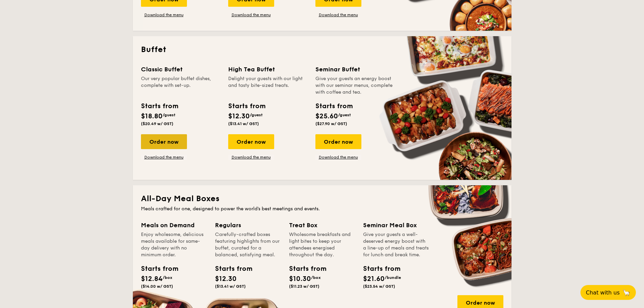 This screenshot has height=308, width=644. I want to click on span: ($23.54 w/ GST), so click(379, 286).